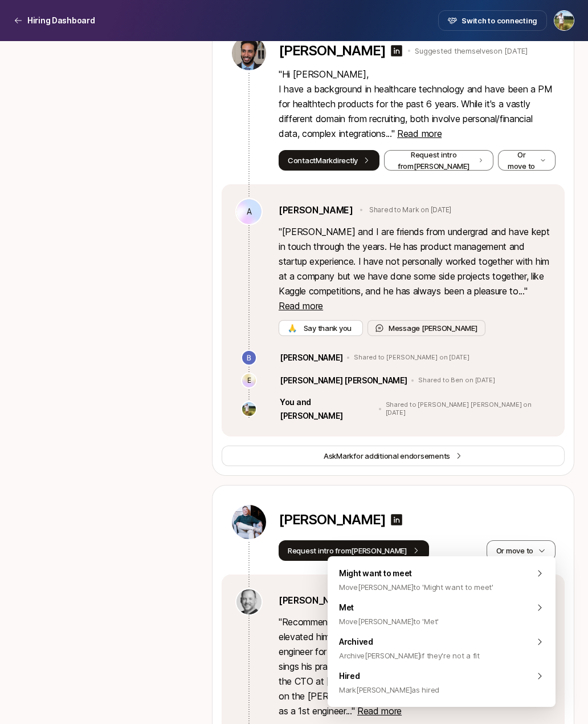  I want to click on button: Switch to connecting, so click(492, 20).